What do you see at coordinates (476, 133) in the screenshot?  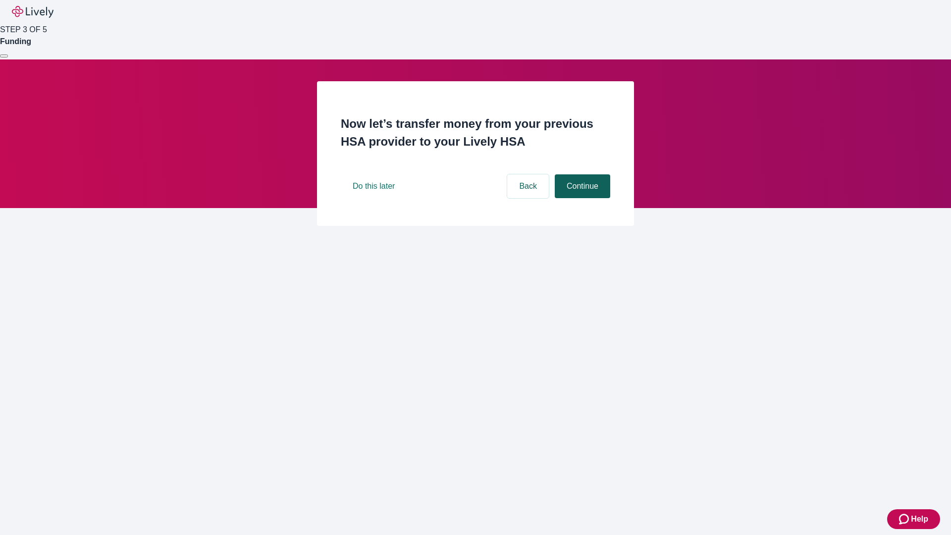 I see `h2: Now let’s transfer money from your previous HSA provider to your Lively HSA` at bounding box center [476, 133].